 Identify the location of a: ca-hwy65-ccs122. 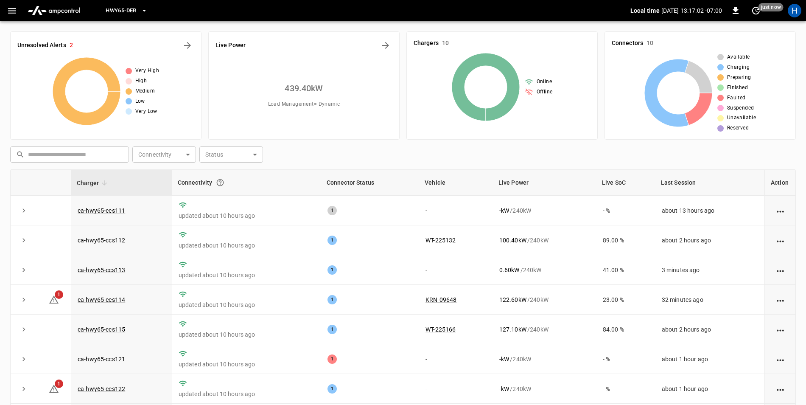
(101, 389).